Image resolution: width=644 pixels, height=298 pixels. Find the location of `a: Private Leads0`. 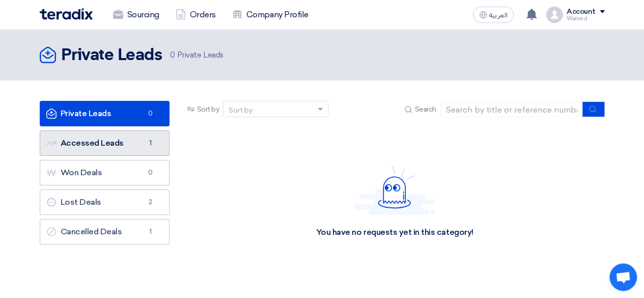

a: Private Leads0 is located at coordinates (104, 113).